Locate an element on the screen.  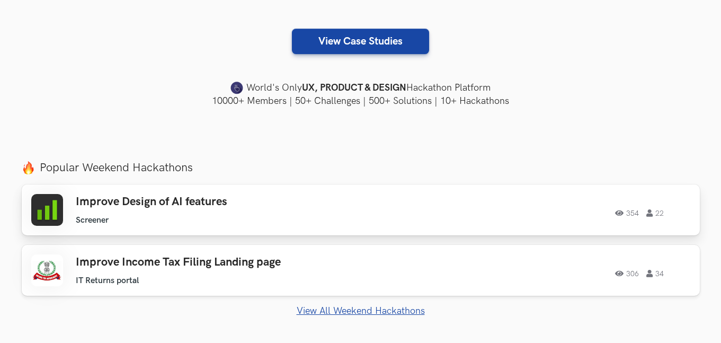
a: View All Weekend Hackathons is located at coordinates (361, 311).